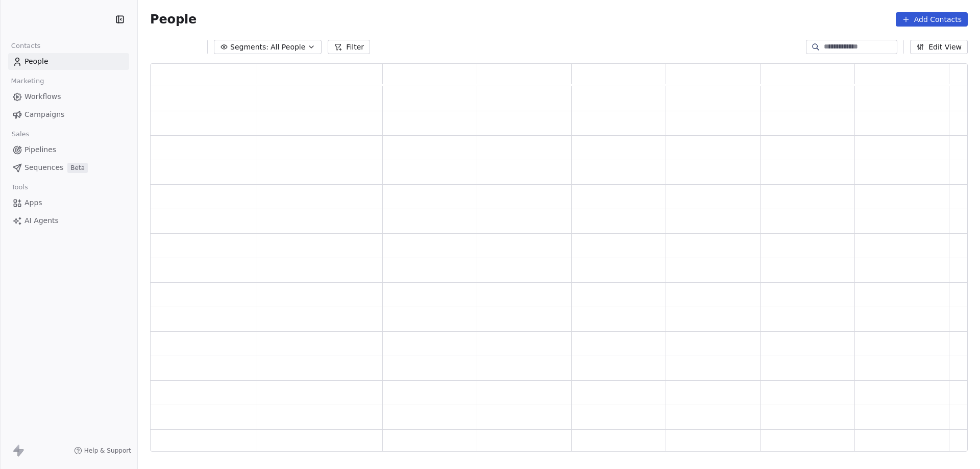 The width and height of the screenshot is (980, 469). What do you see at coordinates (40, 149) in the screenshot?
I see `span: Pipelines` at bounding box center [40, 149].